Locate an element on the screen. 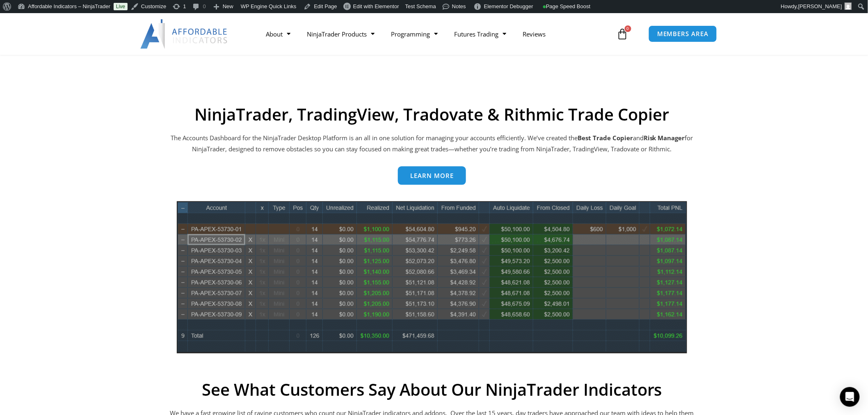  a: Programming is located at coordinates (414, 34).